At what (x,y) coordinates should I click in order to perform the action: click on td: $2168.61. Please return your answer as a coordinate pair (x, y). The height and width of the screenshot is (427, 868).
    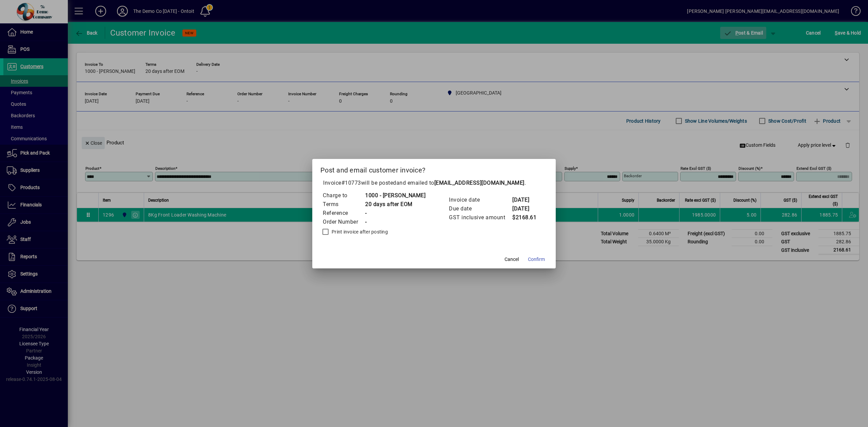
    Looking at the image, I should click on (525, 217).